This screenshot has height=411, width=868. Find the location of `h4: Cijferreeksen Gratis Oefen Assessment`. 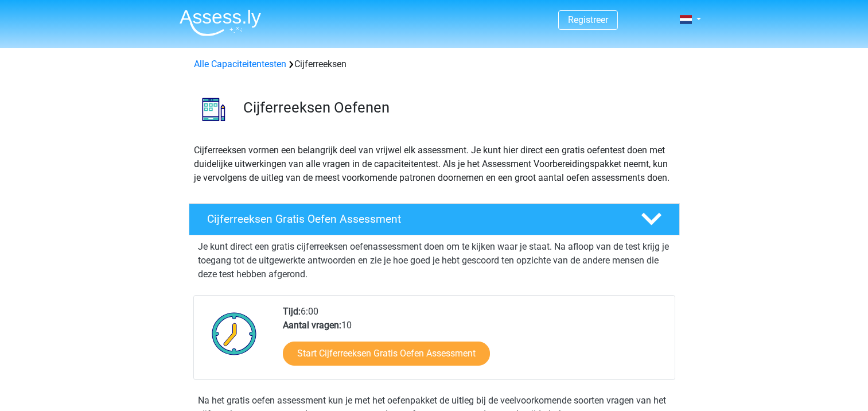

h4: Cijferreeksen Gratis Oefen Assessment is located at coordinates (414, 218).